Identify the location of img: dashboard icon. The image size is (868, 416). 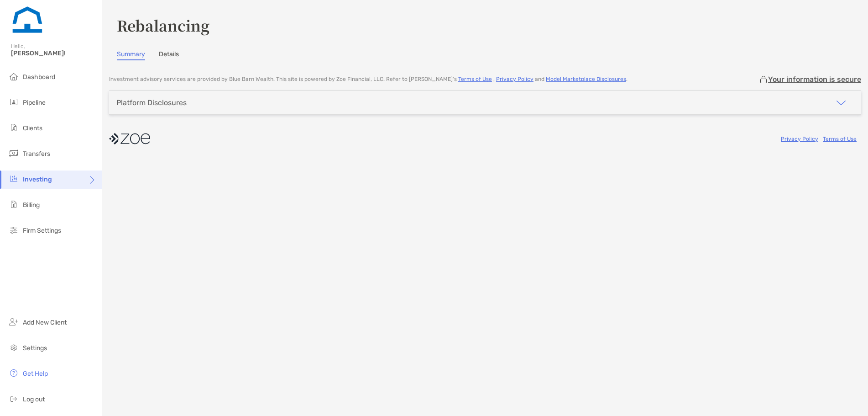
(14, 76).